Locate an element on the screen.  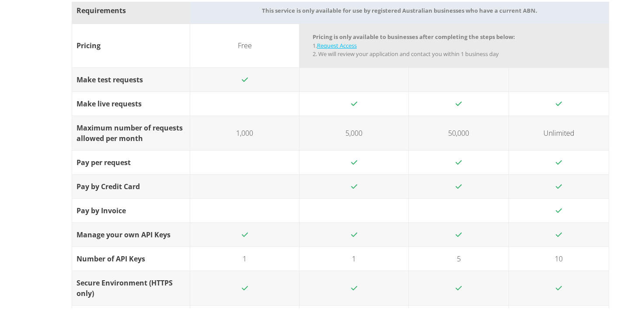
div: Pay by Credit Card is located at coordinates (131, 185).